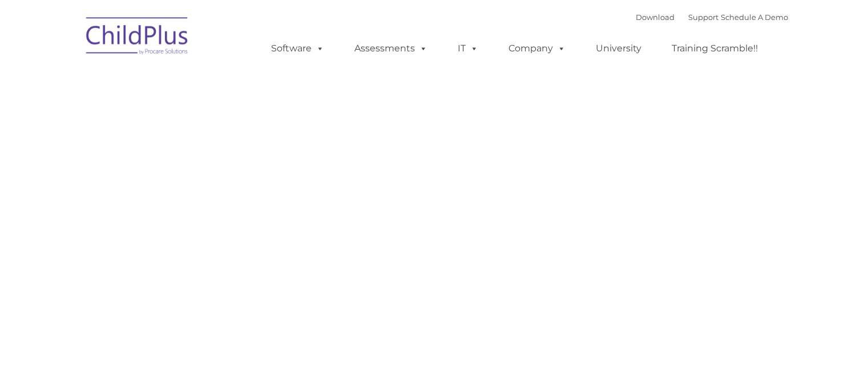 The height and width of the screenshot is (387, 868). What do you see at coordinates (537, 49) in the screenshot?
I see `a: Company` at bounding box center [537, 49].